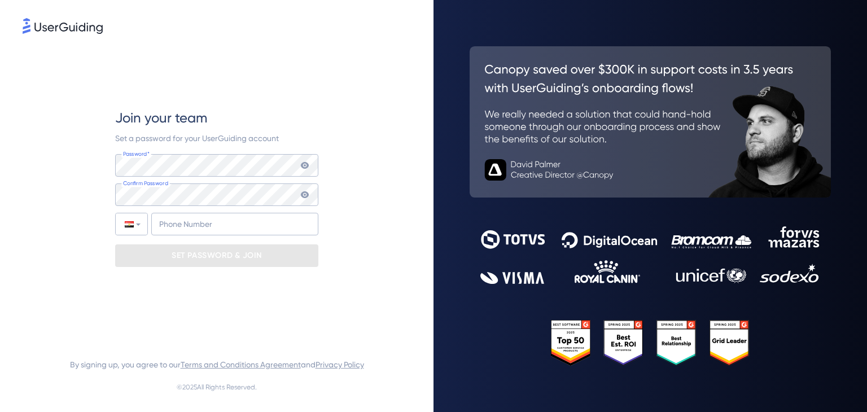 The width and height of the screenshot is (867, 412). Describe the element at coordinates (241, 365) in the screenshot. I see `a: Terms and Conditions Agreement` at that location.